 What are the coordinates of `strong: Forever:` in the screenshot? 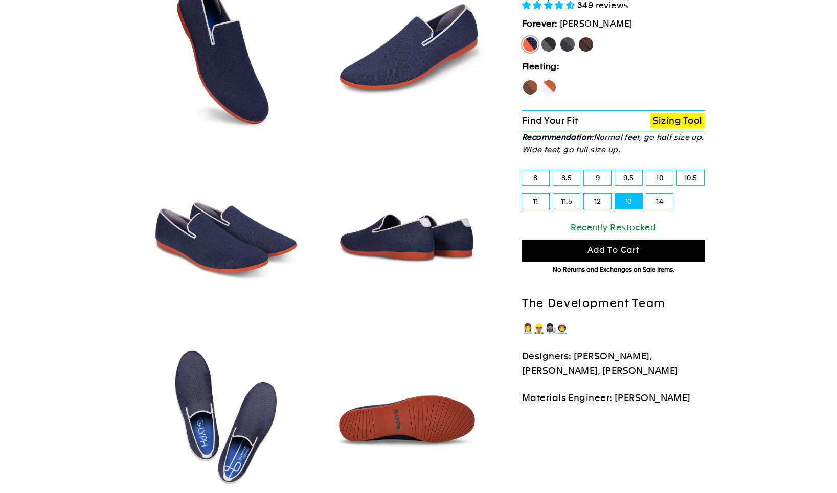 It's located at (540, 24).